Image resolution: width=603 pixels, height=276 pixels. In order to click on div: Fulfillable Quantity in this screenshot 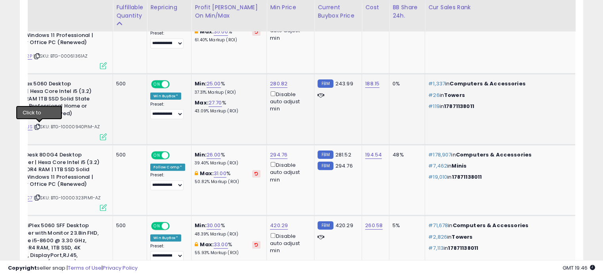, I will do `click(130, 11)`.